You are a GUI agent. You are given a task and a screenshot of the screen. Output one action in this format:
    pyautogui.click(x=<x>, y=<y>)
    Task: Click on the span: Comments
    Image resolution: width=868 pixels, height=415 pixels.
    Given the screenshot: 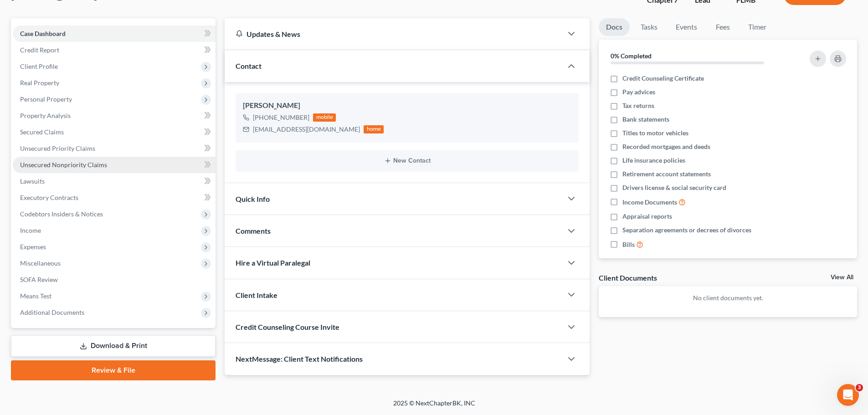 What is the action you would take?
    pyautogui.click(x=253, y=230)
    